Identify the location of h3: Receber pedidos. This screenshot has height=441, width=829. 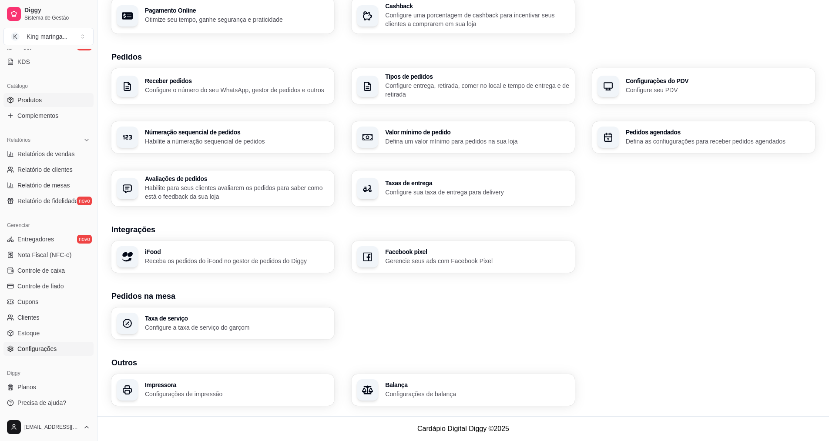
(237, 81).